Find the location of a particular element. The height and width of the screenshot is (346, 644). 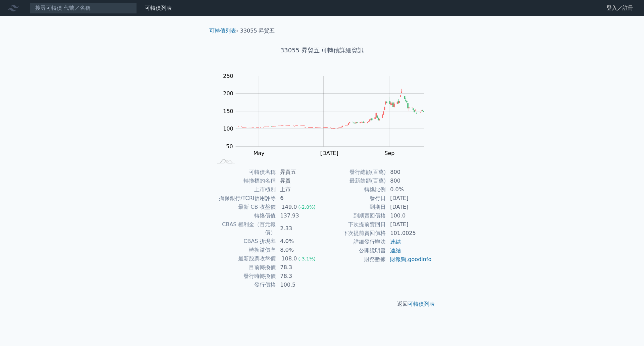

a: goodinfo is located at coordinates (419, 259).